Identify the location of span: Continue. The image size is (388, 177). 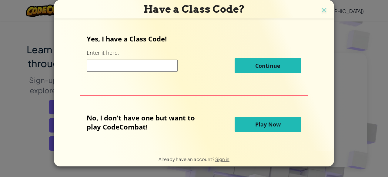
(267, 66).